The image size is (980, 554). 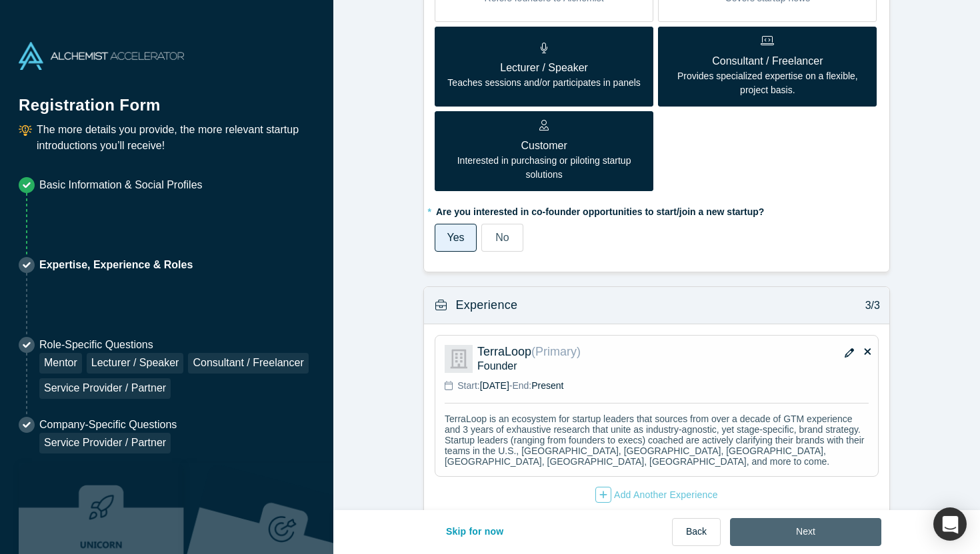 I want to click on p: Company-Specific Questions, so click(x=108, y=425).